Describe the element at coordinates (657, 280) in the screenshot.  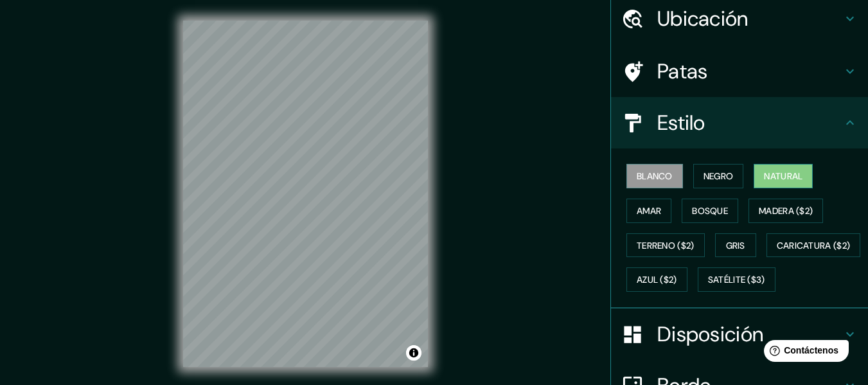
I see `font: Azul ($2)` at that location.